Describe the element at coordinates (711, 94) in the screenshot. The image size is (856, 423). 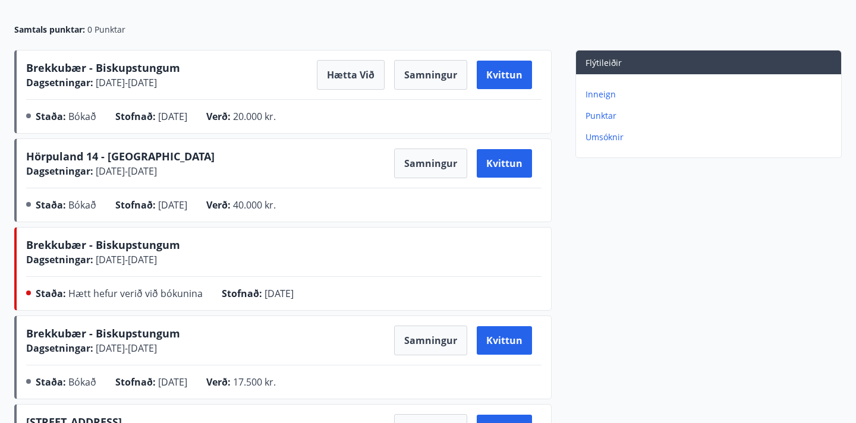
I see `p: Inneign` at that location.